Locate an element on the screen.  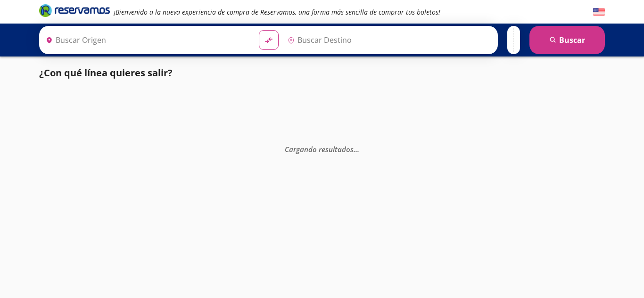
button: English is located at coordinates (599, 12).